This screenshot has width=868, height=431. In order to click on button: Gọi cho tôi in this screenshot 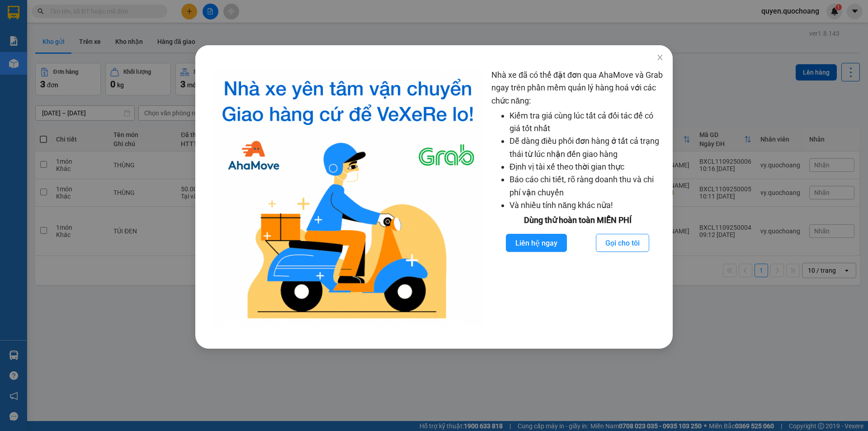, I will do `click(623, 242)`.